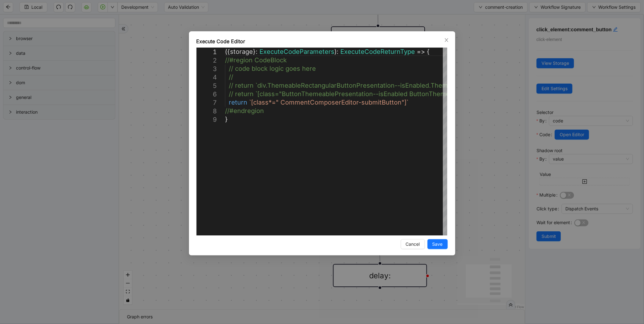 Image resolution: width=644 pixels, height=324 pixels. I want to click on span: Cancel, so click(413, 244).